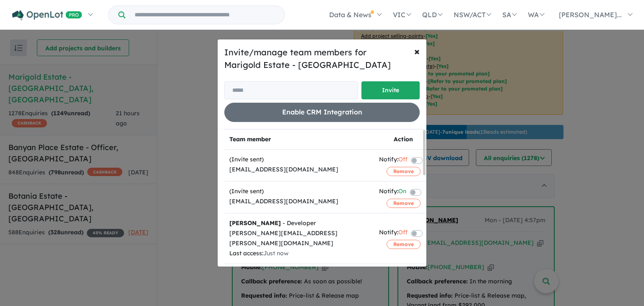  Describe the element at coordinates (299, 253) in the screenshot. I see `div: Last access:` at that location.